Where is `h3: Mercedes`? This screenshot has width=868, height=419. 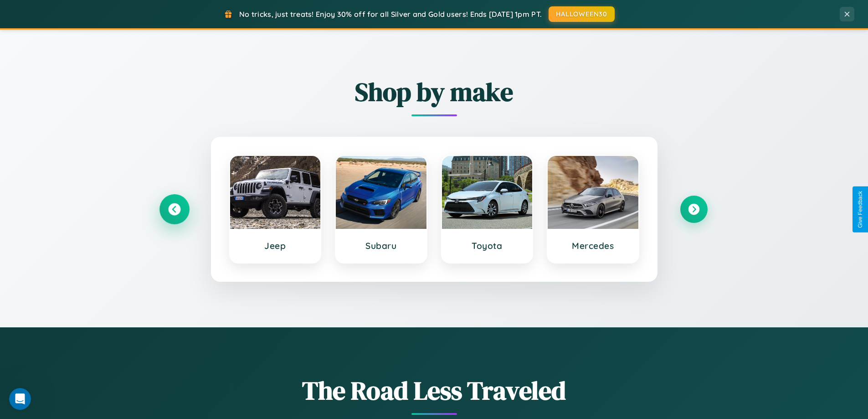 h3: Mercedes is located at coordinates (593, 246).